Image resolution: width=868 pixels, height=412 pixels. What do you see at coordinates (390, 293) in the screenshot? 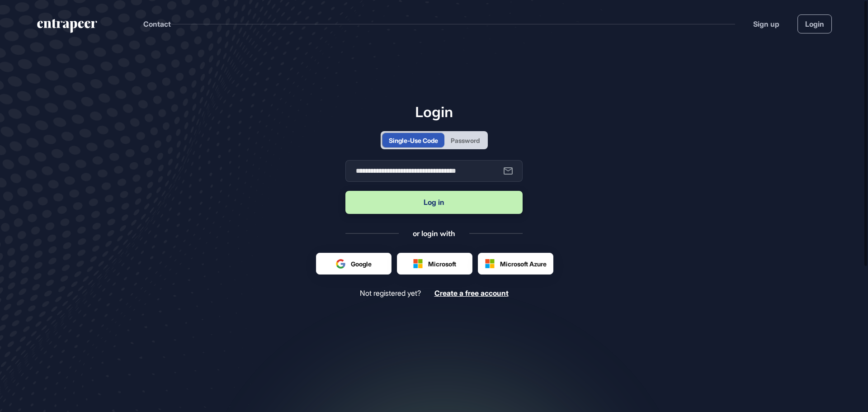
I see `span: Not registered yet?` at bounding box center [390, 293].